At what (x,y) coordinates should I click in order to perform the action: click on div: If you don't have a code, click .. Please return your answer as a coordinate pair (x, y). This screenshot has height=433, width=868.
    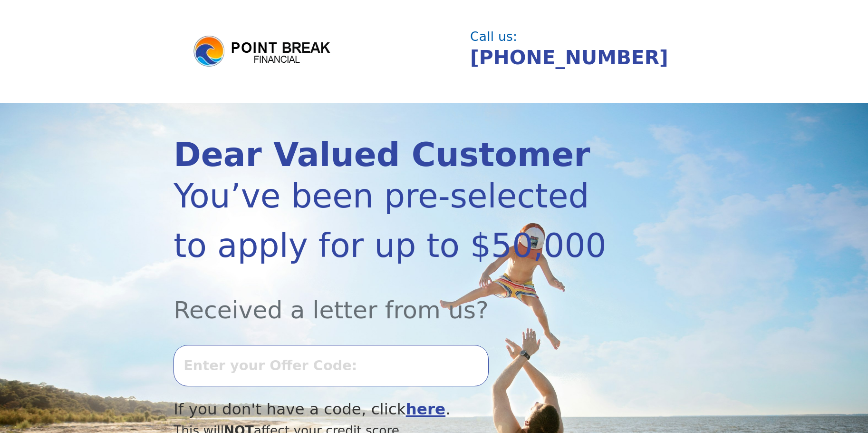
    Looking at the image, I should click on (395, 409).